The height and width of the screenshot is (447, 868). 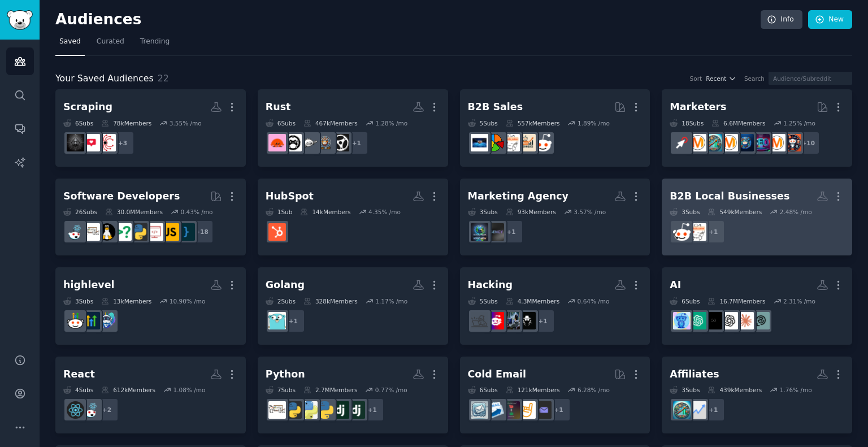 I want to click on div: 7 Sub s, so click(x=280, y=390).